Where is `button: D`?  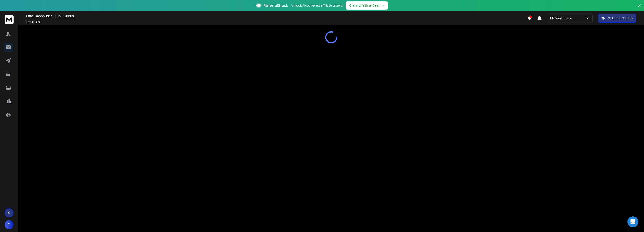
button: D is located at coordinates (9, 225).